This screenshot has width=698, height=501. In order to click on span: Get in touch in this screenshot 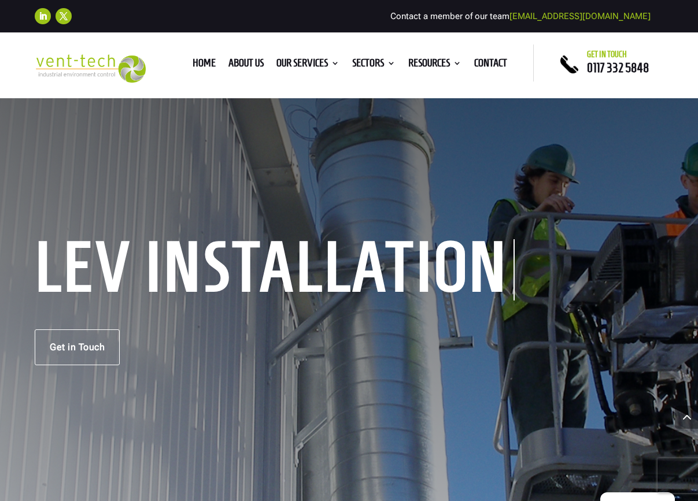, I will do `click(606, 54)`.